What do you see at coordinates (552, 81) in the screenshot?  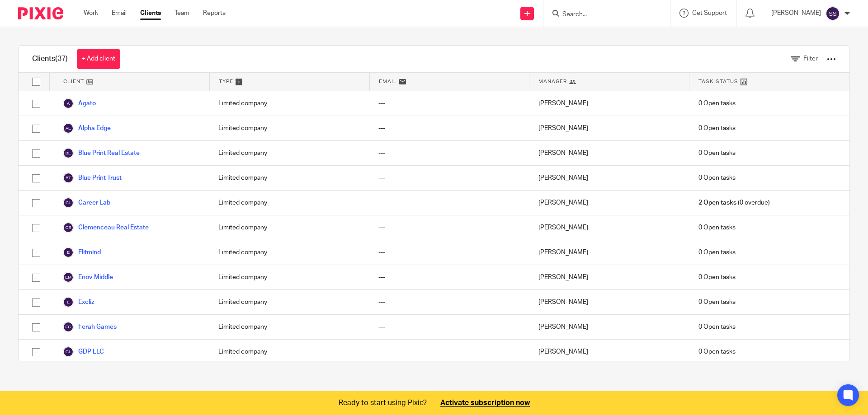 I see `span: Manager` at bounding box center [552, 81].